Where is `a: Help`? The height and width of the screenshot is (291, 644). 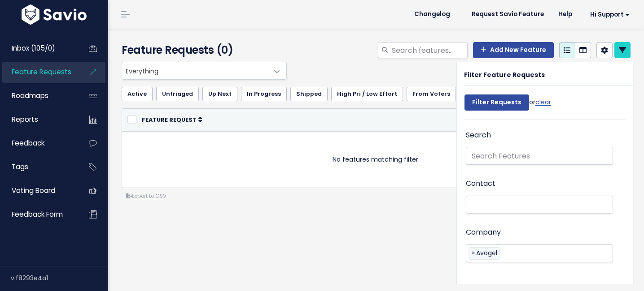 a: Help is located at coordinates (565, 14).